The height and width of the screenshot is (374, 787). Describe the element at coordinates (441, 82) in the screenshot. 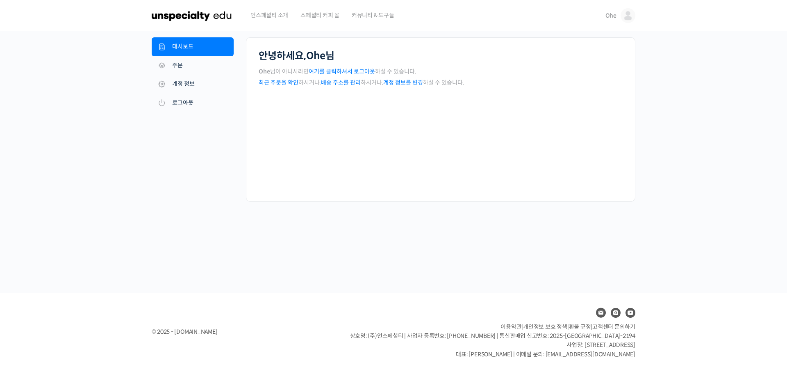

I see `p: 하시거나, 하시거나, 하실 수 있습니다.` at that location.